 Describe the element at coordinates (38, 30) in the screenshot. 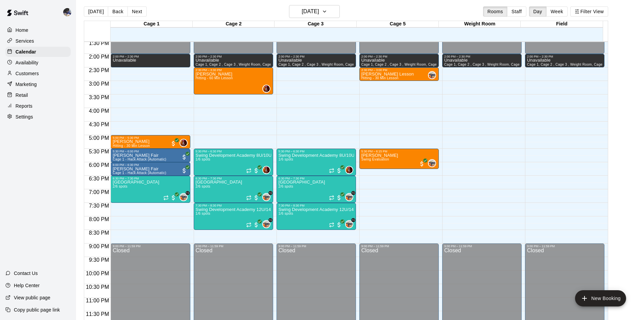

I see `div: Home` at that location.